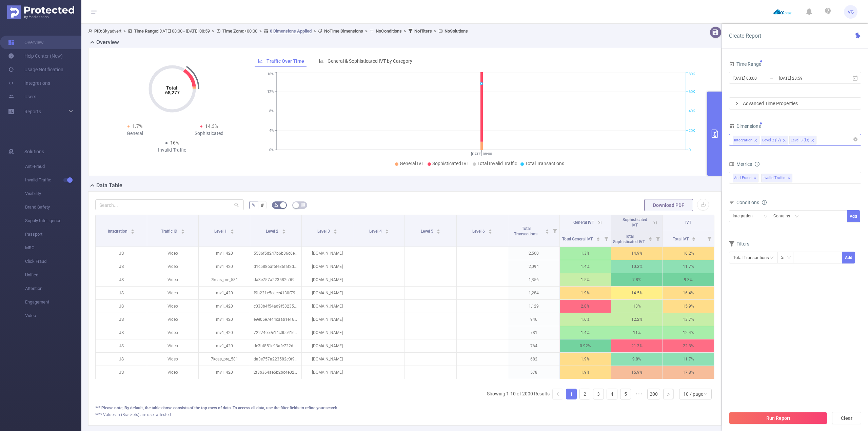 This screenshot has height=431, width=868. Describe the element at coordinates (571, 394) in the screenshot. I see `li: 1` at that location.